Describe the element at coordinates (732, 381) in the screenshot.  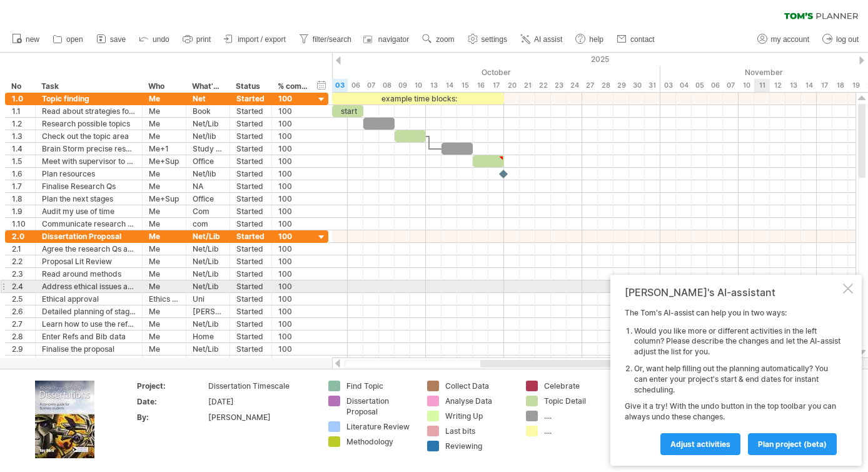
I see `div: The Tom's AI-assist can help you in two ways: Give it a try! With the undo button in the top tool...` at that location.